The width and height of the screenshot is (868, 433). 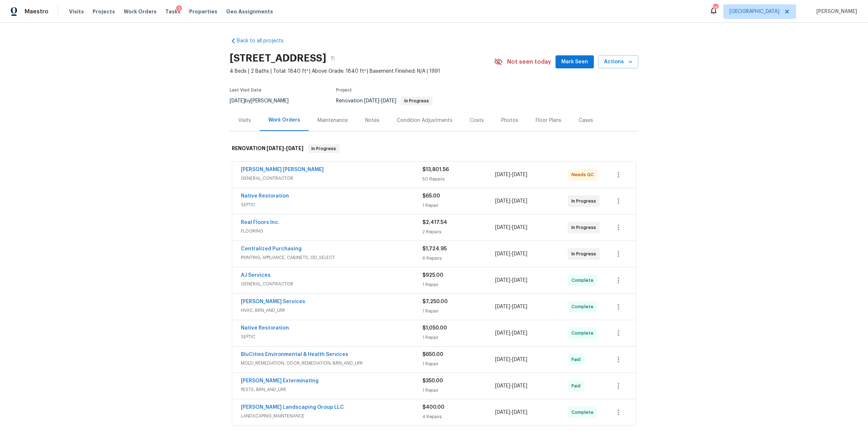 What do you see at coordinates (256, 275) in the screenshot?
I see `a: AJ Services` at bounding box center [256, 275].